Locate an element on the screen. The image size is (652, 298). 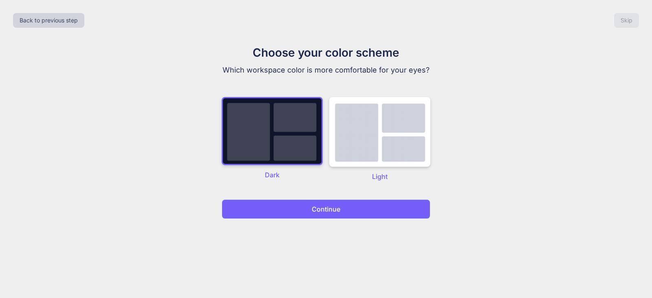
p: Continue is located at coordinates (326, 209).